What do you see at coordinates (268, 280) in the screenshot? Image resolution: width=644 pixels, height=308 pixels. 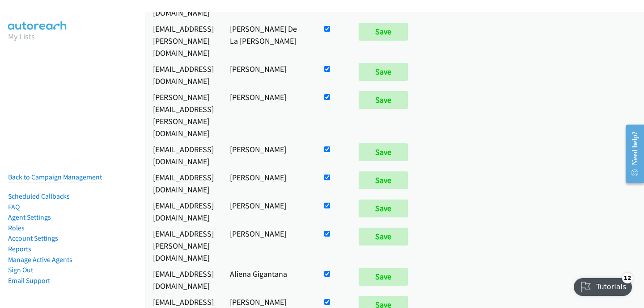 I see `td: Aliena Gigantana` at bounding box center [268, 280].